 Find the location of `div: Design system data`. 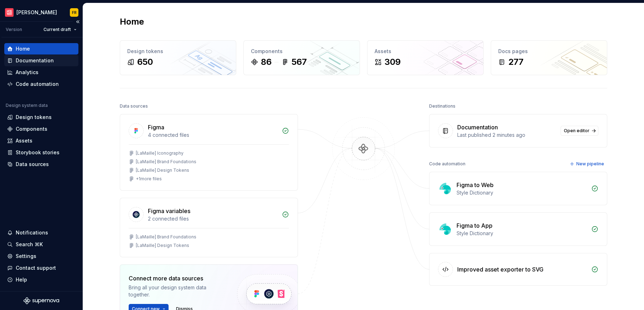

div: Design system data is located at coordinates (27, 106).